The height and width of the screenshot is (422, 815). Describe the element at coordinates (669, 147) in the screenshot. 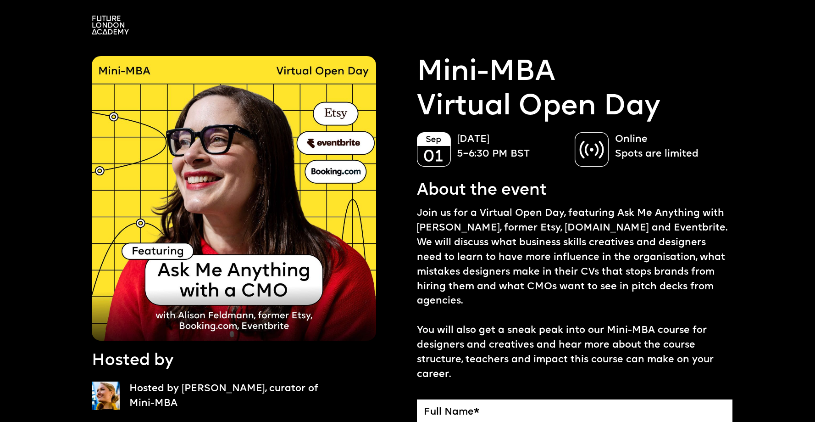

I see `p: Online Spots are limited` at that location.